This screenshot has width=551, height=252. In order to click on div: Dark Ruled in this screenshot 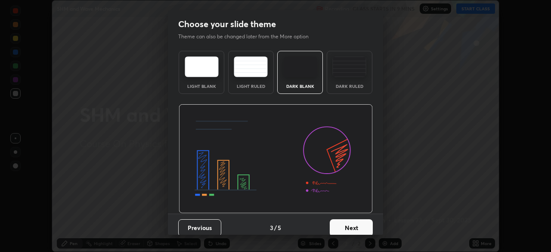, I will do `click(349, 86)`.